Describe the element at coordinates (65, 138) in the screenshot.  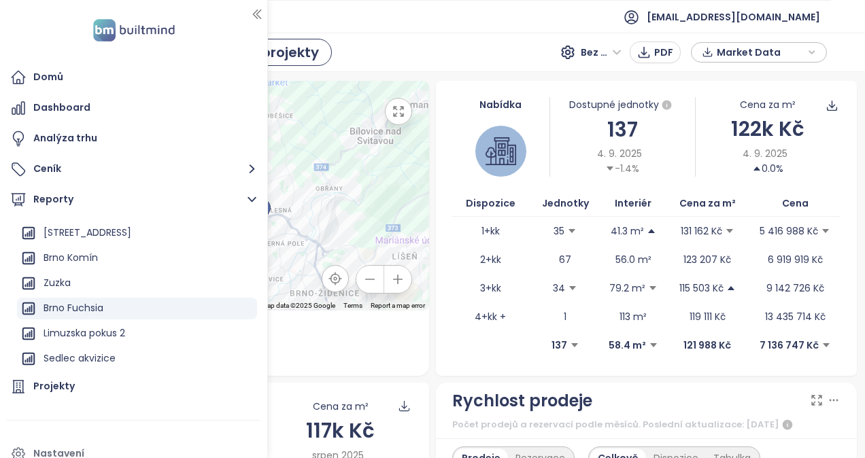
I see `div: Analýza trhu` at that location.